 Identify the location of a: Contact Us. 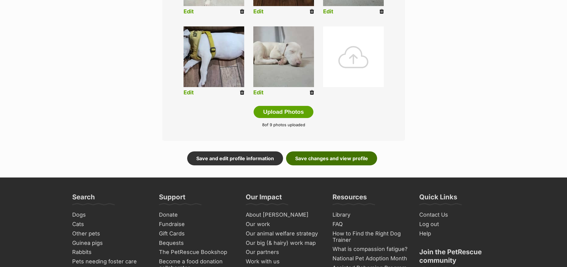
(457, 215).